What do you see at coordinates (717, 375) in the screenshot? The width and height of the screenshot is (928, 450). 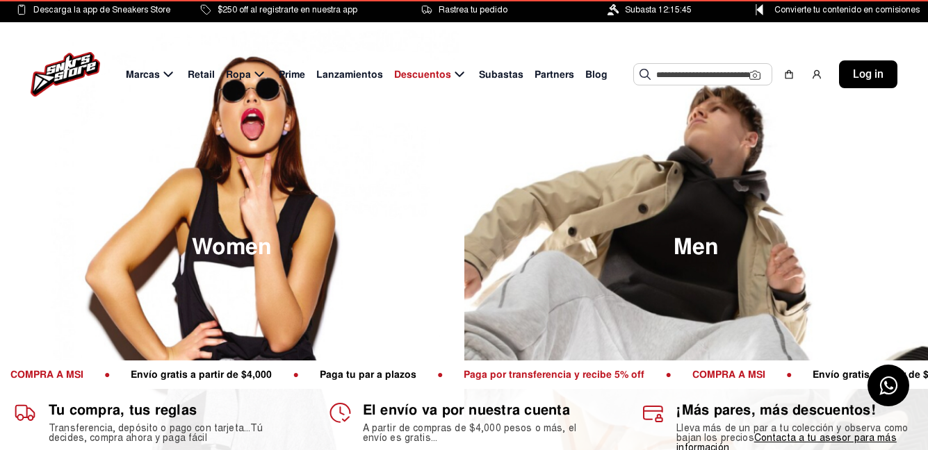 I see `span: COMPRA A MSI` at bounding box center [717, 375].